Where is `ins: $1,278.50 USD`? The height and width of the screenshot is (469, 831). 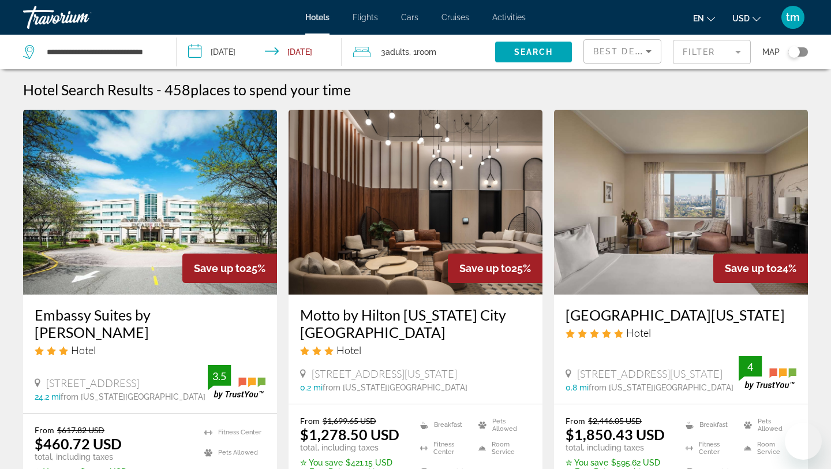
ins: $1,278.50 USD is located at coordinates (350, 434).